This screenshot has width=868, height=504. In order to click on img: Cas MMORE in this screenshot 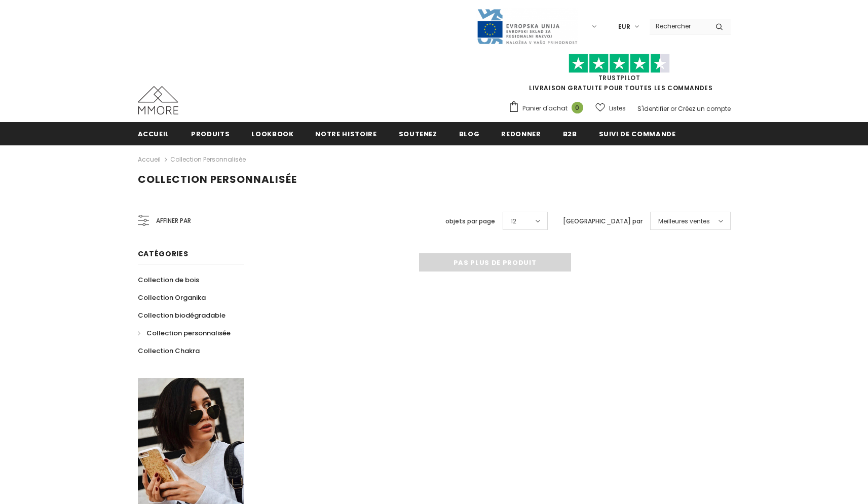, I will do `click(158, 101)`.